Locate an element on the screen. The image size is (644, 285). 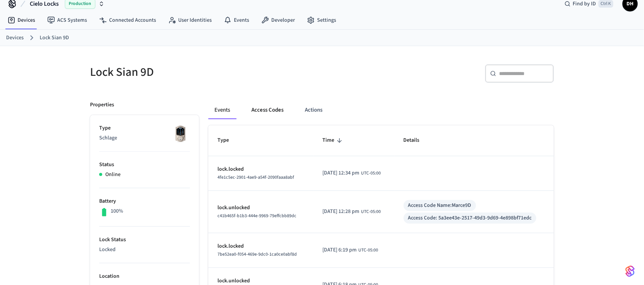
span: Details is located at coordinates (417, 140).